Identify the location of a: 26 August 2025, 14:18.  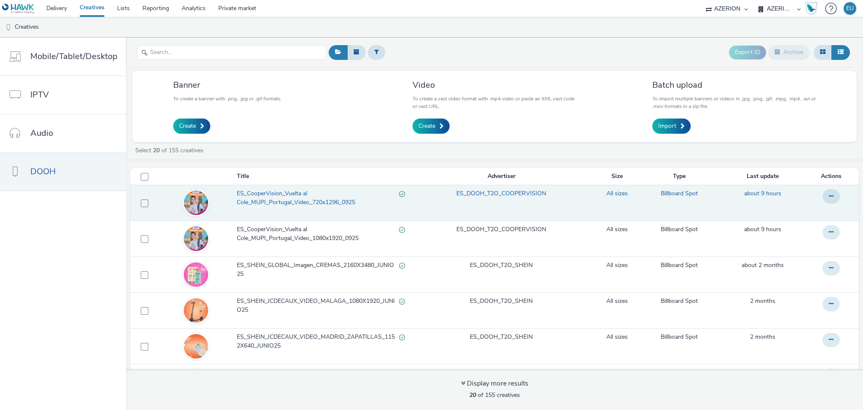
(763, 194).